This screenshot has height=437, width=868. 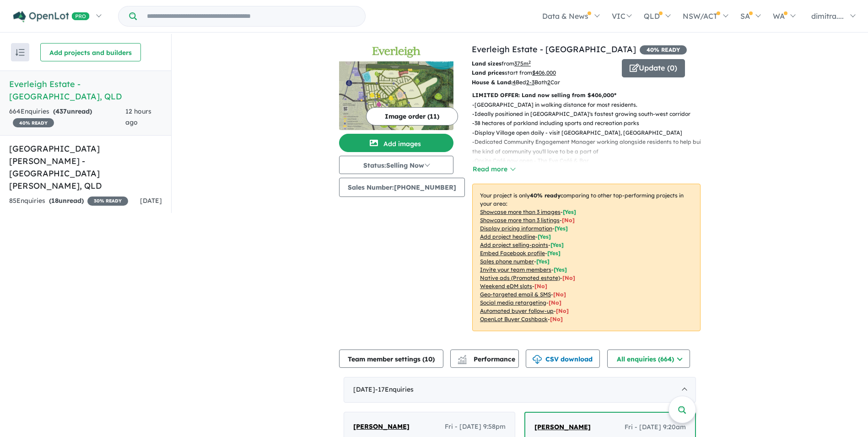 What do you see at coordinates (51, 17) in the screenshot?
I see `img: Openlot PRO Logo White` at bounding box center [51, 17].